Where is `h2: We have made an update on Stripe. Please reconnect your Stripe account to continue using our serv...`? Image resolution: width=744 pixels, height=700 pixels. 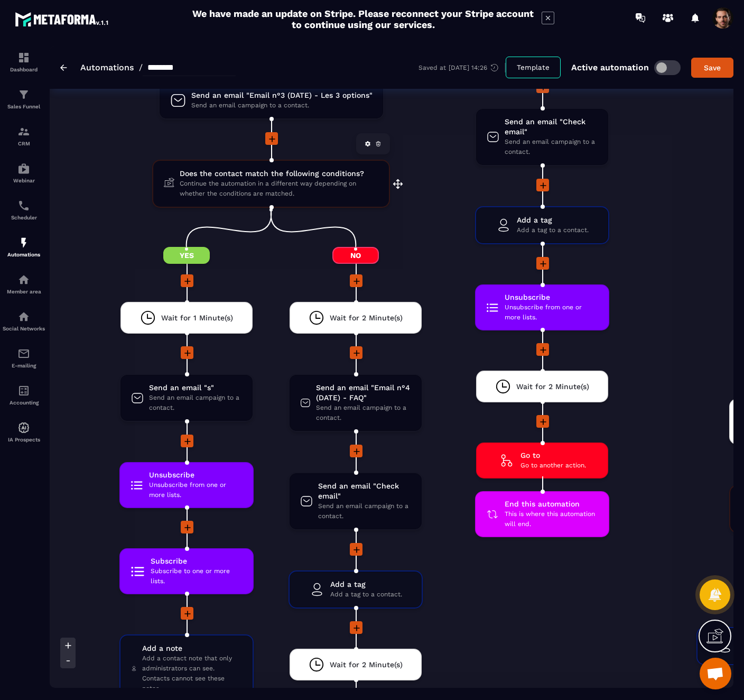
h2: We have made an update on Stripe. Please reconnect your Stripe account to continue using our serv... is located at coordinates (363, 19).